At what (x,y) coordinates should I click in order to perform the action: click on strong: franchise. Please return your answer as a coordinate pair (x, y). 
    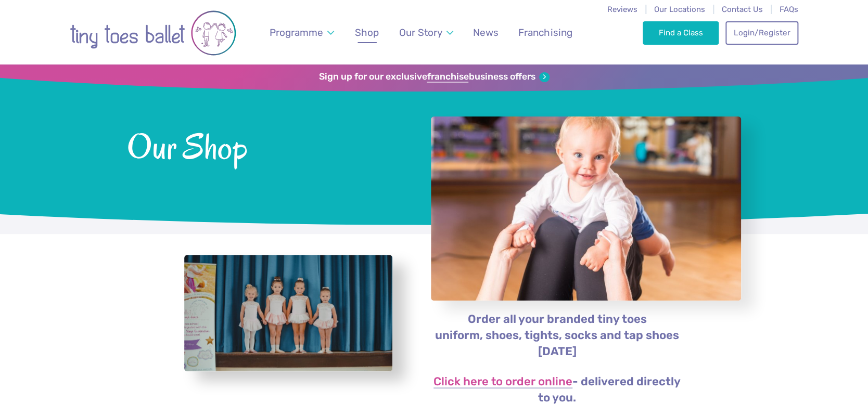
    Looking at the image, I should click on (447, 77).